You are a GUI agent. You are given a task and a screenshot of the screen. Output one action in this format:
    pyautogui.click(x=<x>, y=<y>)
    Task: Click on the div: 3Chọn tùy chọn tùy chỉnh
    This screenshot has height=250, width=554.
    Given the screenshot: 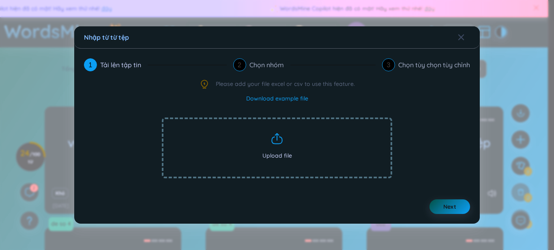 What is the action you would take?
    pyautogui.click(x=426, y=65)
    